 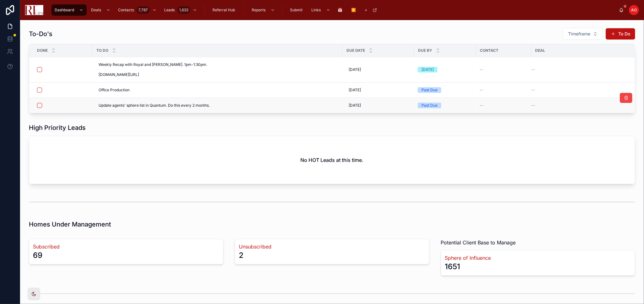 What do you see at coordinates (57, 128) in the screenshot?
I see `h1: High Priority Leads` at bounding box center [57, 128].